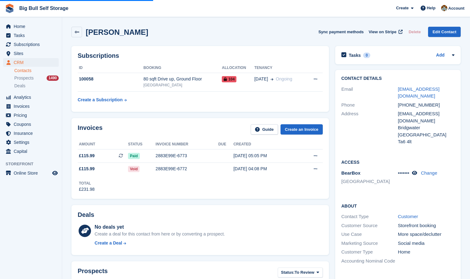 This screenshot has height=279, width=470. What do you see at coordinates (426, 252) in the screenshot?
I see `div: Home` at bounding box center [426, 252].